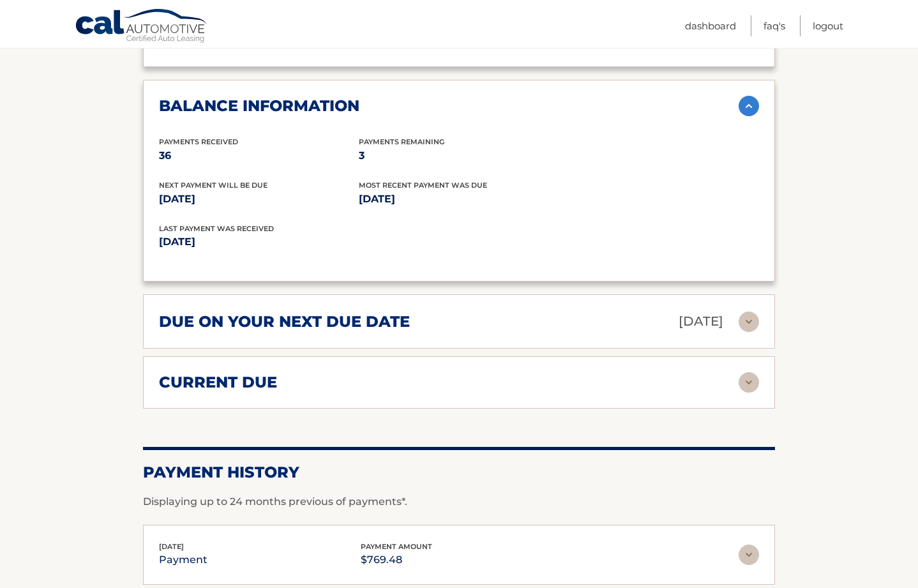 Image resolution: width=918 pixels, height=588 pixels. Describe the element at coordinates (284, 322) in the screenshot. I see `h2: due on your next due date` at that location.